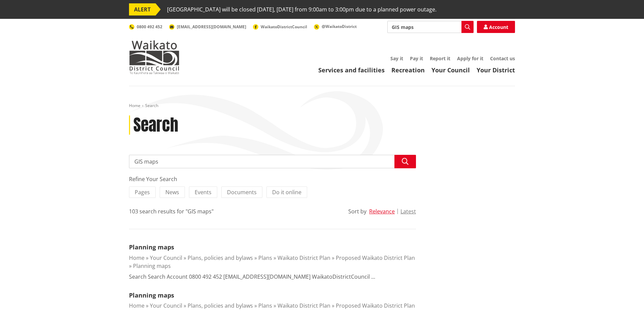  I want to click on a: Apply for it, so click(470, 58).